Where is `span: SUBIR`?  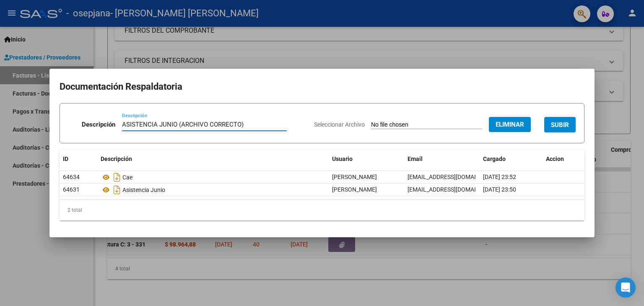 span: SUBIR is located at coordinates (559, 125).